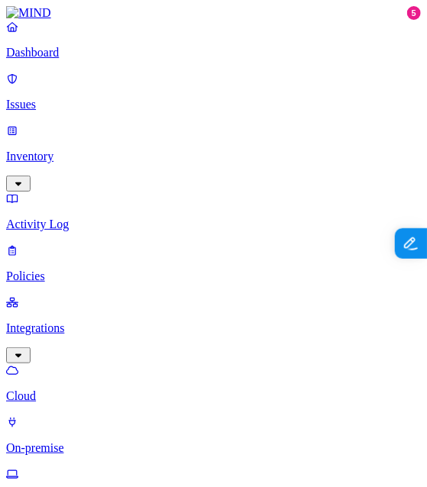 This screenshot has width=427, height=487. I want to click on p: Cloud, so click(213, 396).